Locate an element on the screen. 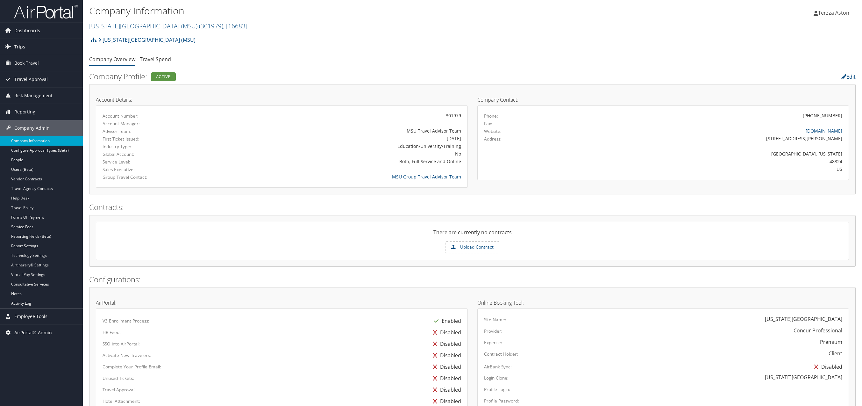 This screenshot has width=862, height=406. label: Expense: is located at coordinates (493, 342).